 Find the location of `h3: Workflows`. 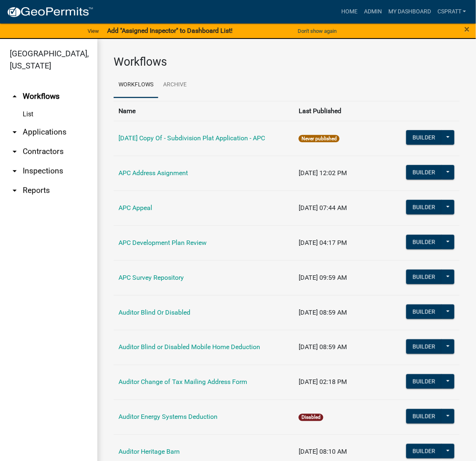

h3: Workflows is located at coordinates (287, 62).